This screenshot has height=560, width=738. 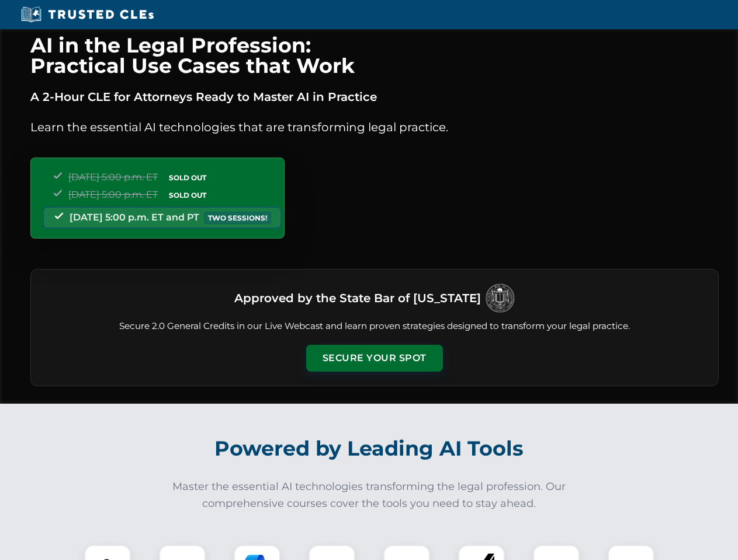 What do you see at coordinates (500, 298) in the screenshot?
I see `img: Logo` at bounding box center [500, 298].